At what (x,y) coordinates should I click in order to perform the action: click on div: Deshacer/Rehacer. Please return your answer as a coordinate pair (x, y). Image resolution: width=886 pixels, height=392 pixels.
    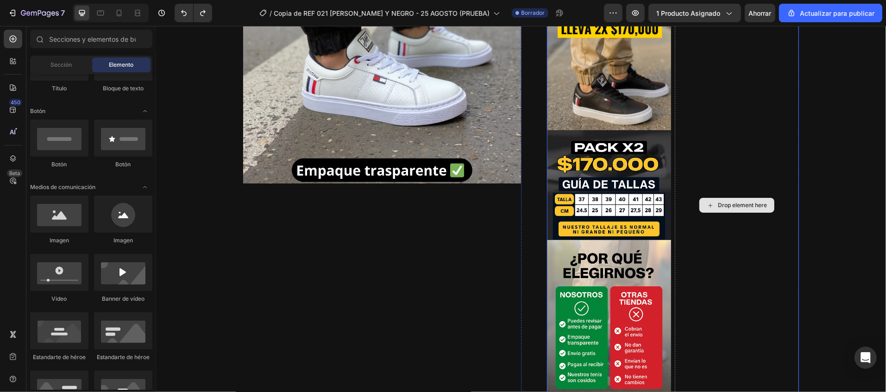
    Looking at the image, I should click on (193, 13).